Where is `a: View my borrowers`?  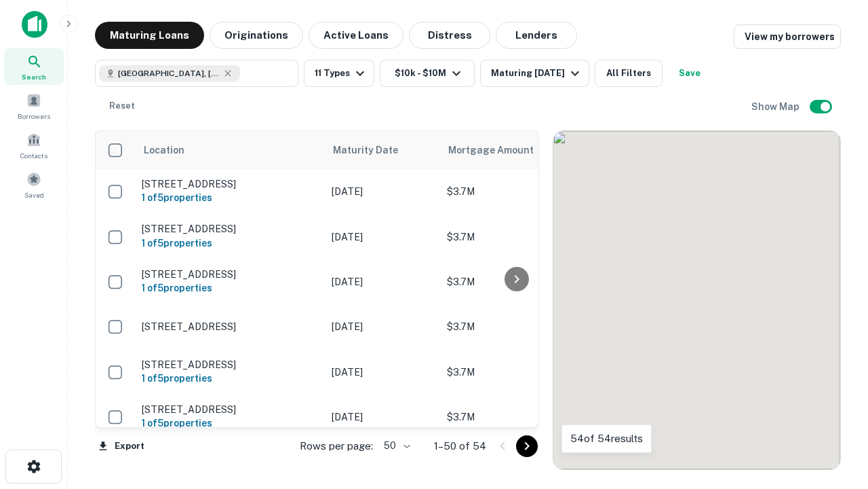 a: View my borrowers is located at coordinates (787, 36).